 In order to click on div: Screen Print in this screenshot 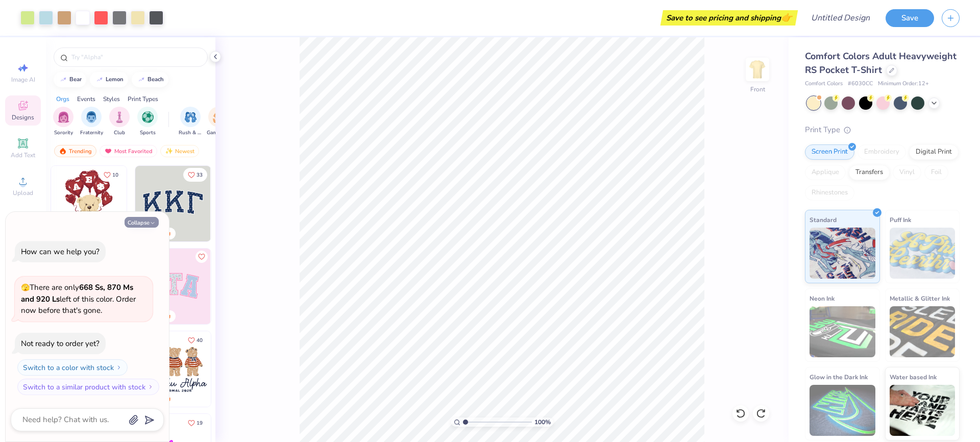, I will do `click(829, 152)`.